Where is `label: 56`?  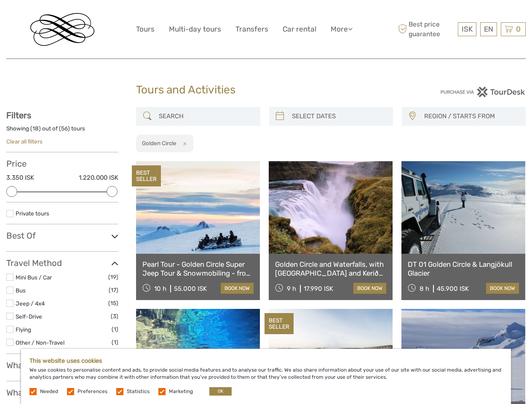
label: 56 is located at coordinates (65, 129).